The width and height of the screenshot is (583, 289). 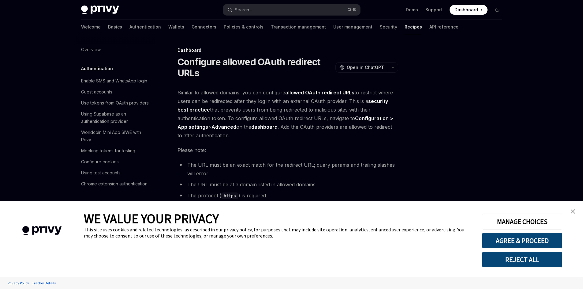 I want to click on a: Chrome extension authentication, so click(x=115, y=184).